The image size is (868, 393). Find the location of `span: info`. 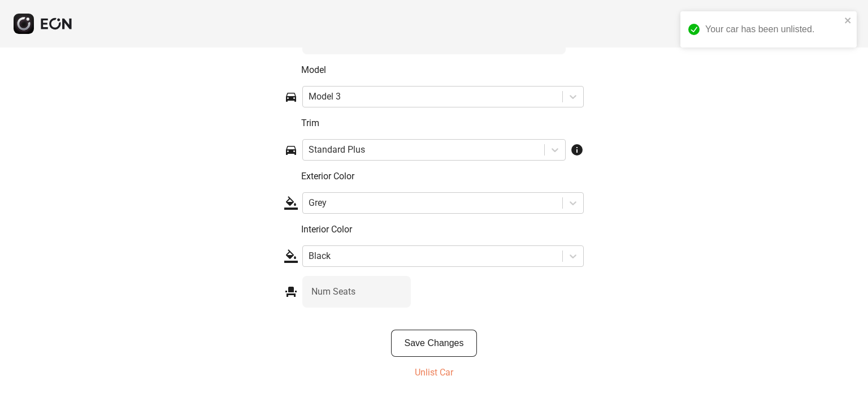

span: info is located at coordinates (577, 150).